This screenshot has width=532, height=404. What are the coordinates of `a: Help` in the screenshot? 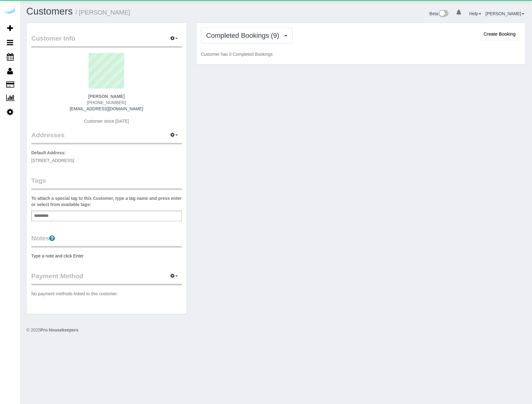 It's located at (475, 14).